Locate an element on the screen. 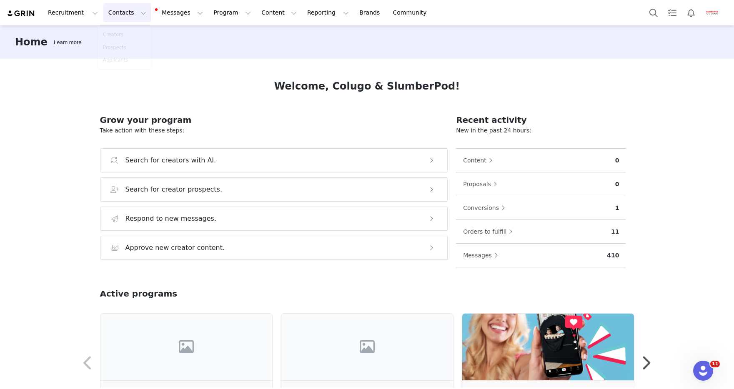  button: Conversions is located at coordinates (486, 208).